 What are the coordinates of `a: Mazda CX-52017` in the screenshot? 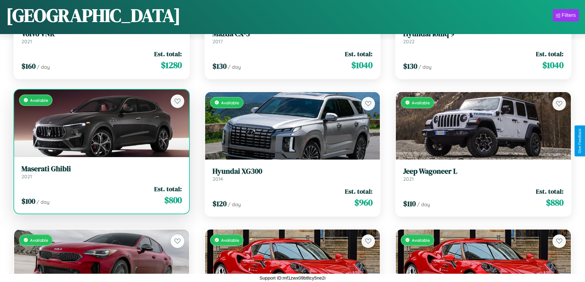 It's located at (293, 37).